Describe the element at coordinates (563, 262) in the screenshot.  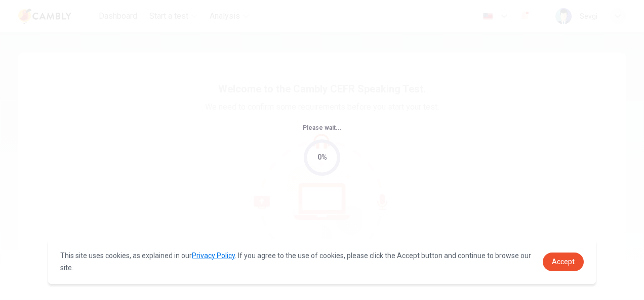
I see `span: Accept` at that location.